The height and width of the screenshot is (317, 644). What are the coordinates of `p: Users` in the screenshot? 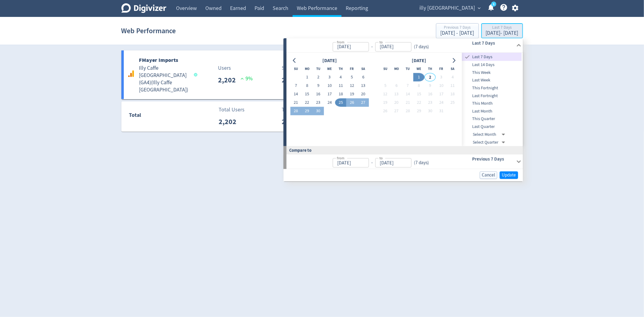 It's located at (224, 68).